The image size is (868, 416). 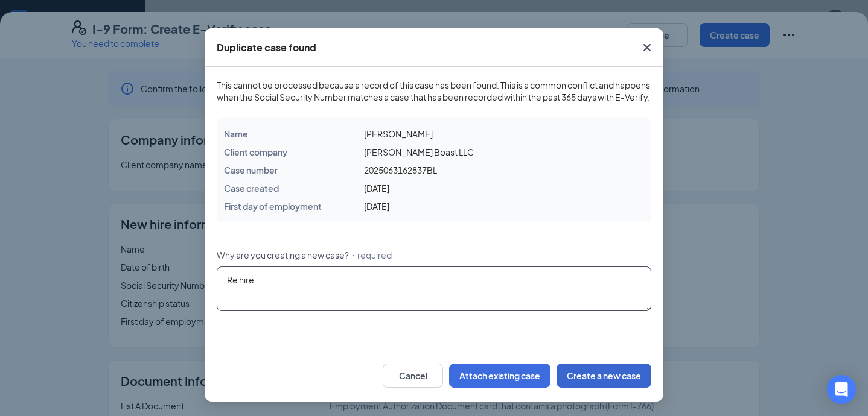 What do you see at coordinates (413, 375) in the screenshot?
I see `button: Cancel` at bounding box center [413, 375].